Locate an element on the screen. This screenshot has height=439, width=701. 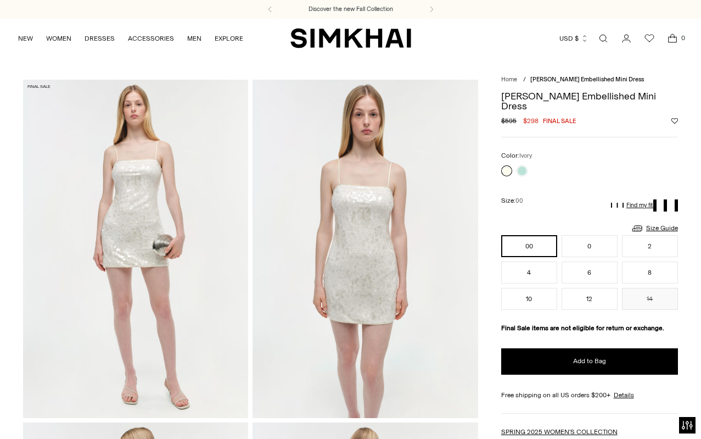
button: Add to Bag is located at coordinates (589, 361).